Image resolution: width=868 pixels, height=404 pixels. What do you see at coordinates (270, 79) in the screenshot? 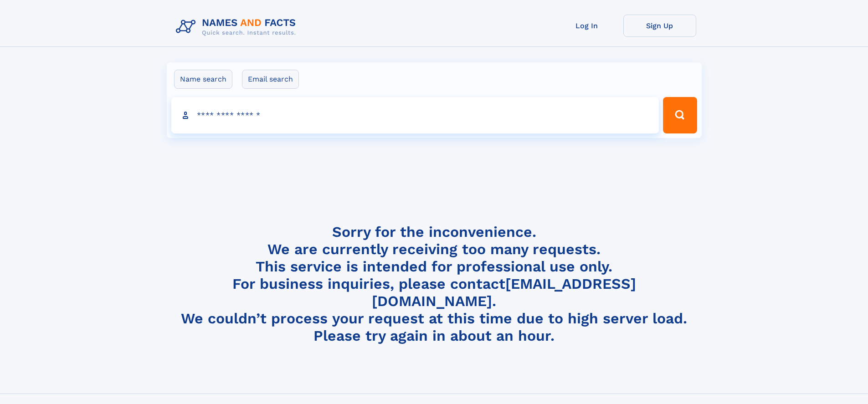
I see `label: Email search` at bounding box center [270, 79].